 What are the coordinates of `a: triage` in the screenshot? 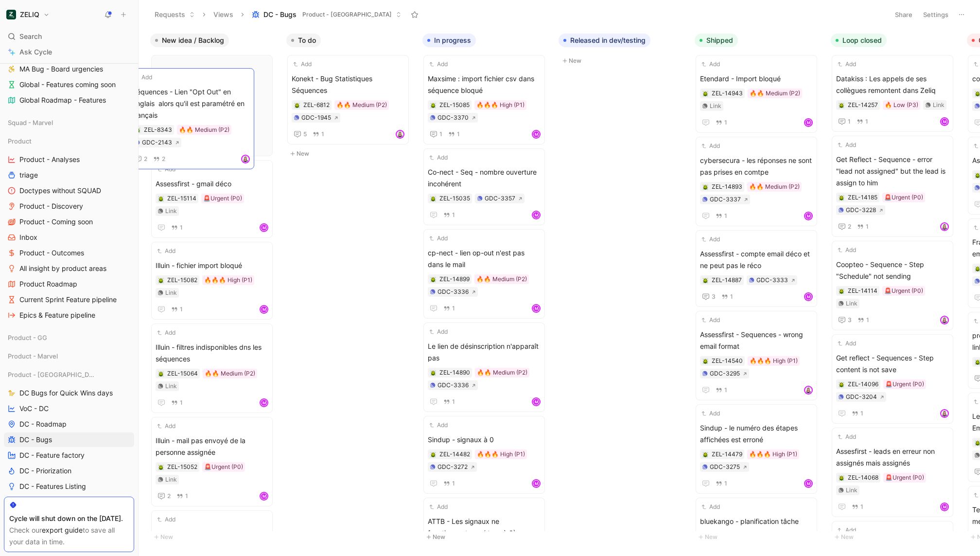 It's located at (69, 175).